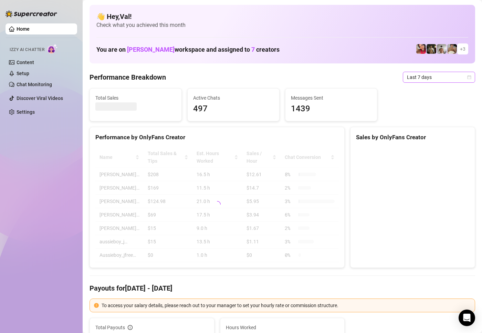 The height and width of the screenshot is (333, 482). What do you see at coordinates (331, 109) in the screenshot?
I see `span: 1439` at bounding box center [331, 109].